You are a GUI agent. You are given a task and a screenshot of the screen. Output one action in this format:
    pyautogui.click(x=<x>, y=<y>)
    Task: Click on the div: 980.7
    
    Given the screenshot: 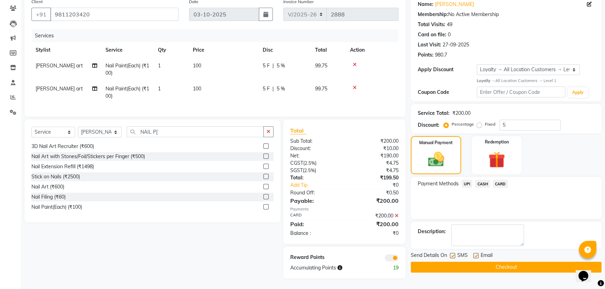 What is the action you would take?
    pyautogui.click(x=441, y=55)
    